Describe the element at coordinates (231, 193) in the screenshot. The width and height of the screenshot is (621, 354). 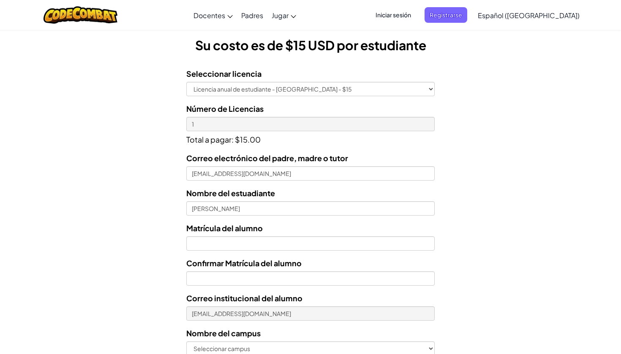
I see `label: Nombre del estuadiante` at that location.